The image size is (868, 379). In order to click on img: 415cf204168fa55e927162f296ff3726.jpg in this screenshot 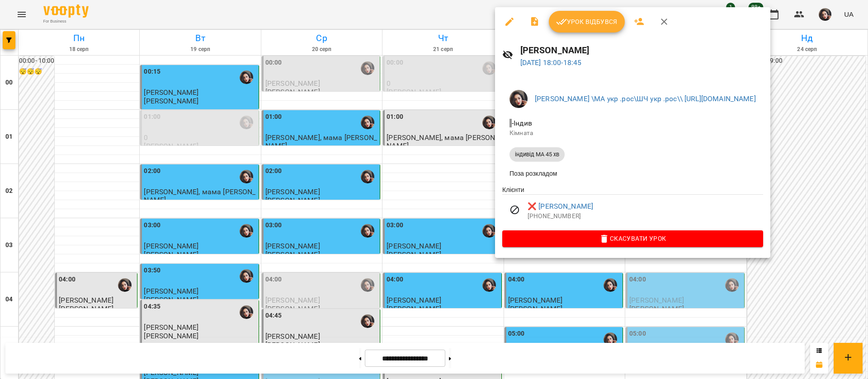, I will do `click(518, 99)`.